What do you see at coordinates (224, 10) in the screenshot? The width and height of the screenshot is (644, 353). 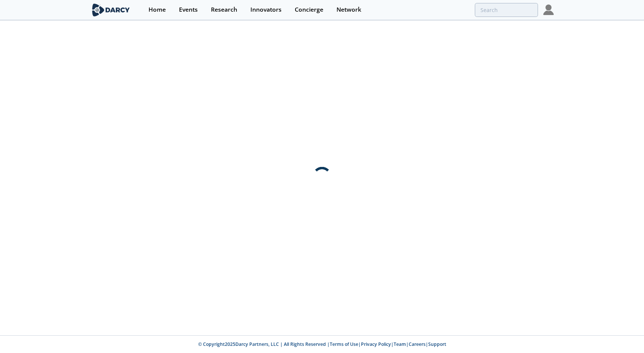 I see `div: Research` at bounding box center [224, 10].